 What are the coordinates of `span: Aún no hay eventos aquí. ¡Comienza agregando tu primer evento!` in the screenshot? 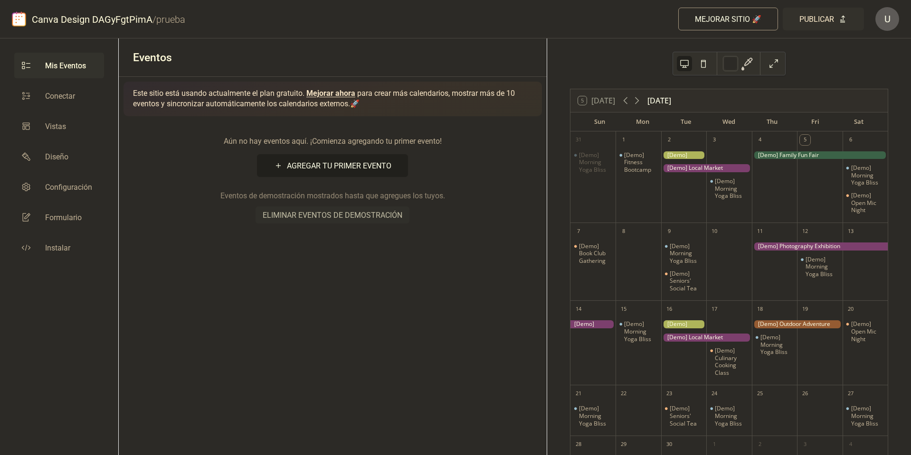 It's located at (332, 142).